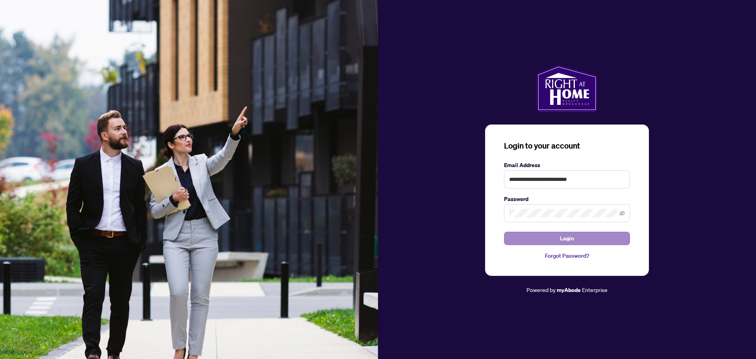  I want to click on span: eye-invisible, so click(622, 213).